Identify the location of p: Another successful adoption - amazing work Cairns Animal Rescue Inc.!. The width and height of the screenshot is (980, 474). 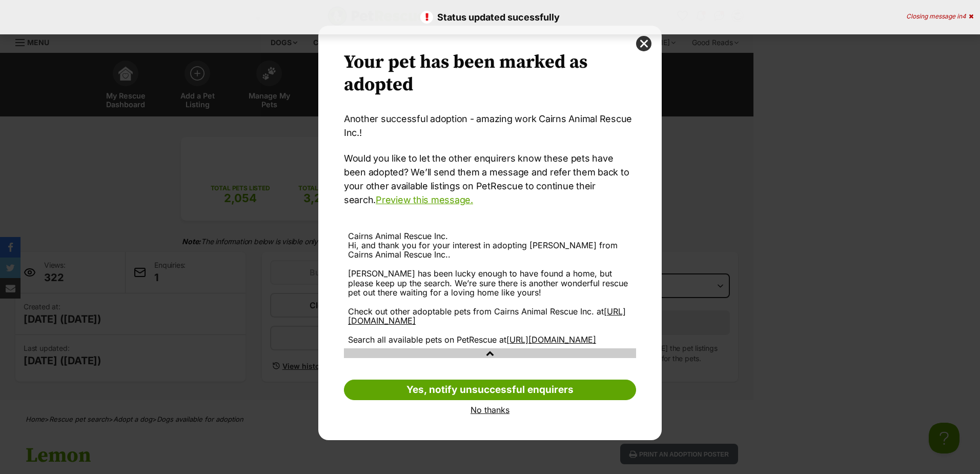
(490, 126).